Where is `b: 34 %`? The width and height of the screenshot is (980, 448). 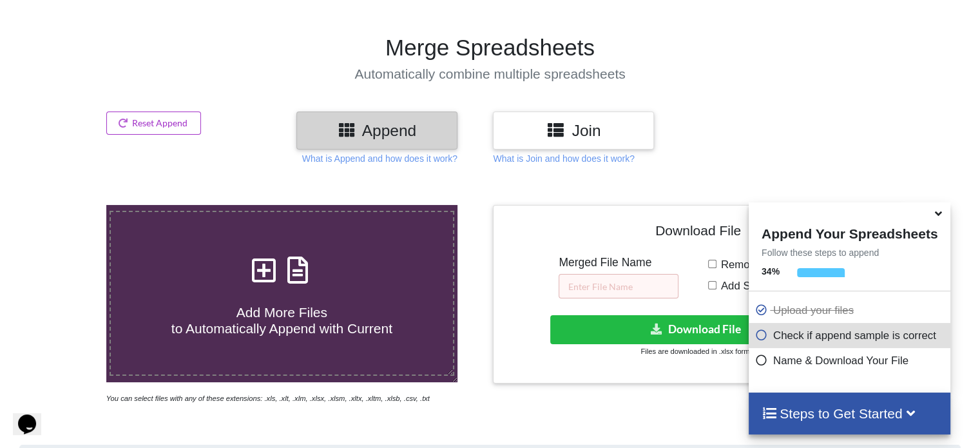
b: 34 % is located at coordinates (771, 271).